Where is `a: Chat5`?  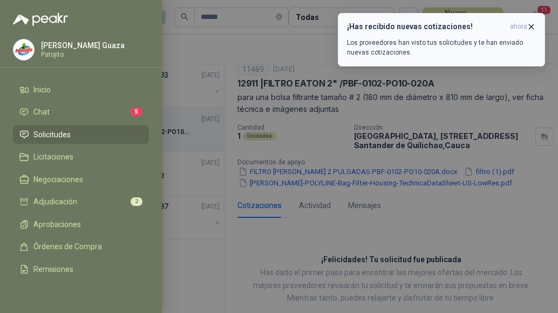 a: Chat5 is located at coordinates (81, 112).